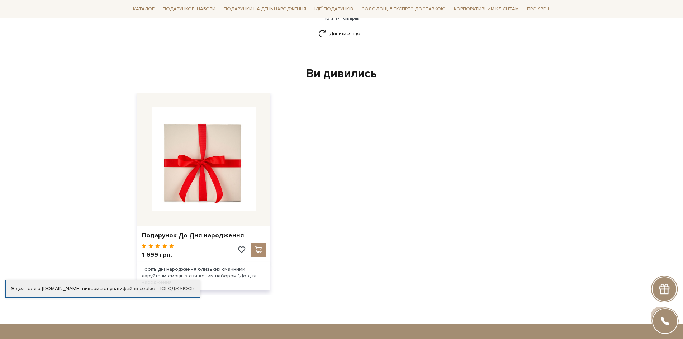 Image resolution: width=683 pixels, height=339 pixels. I want to click on span: Подарунки на День народження, so click(265, 9).